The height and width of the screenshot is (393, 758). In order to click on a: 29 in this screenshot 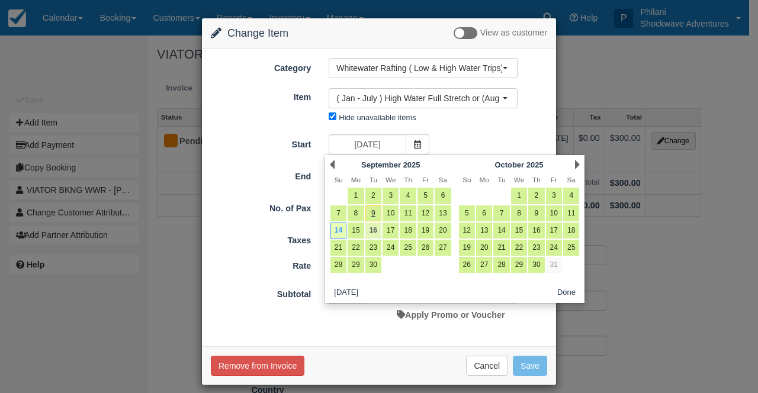, I will do `click(355, 265)`.